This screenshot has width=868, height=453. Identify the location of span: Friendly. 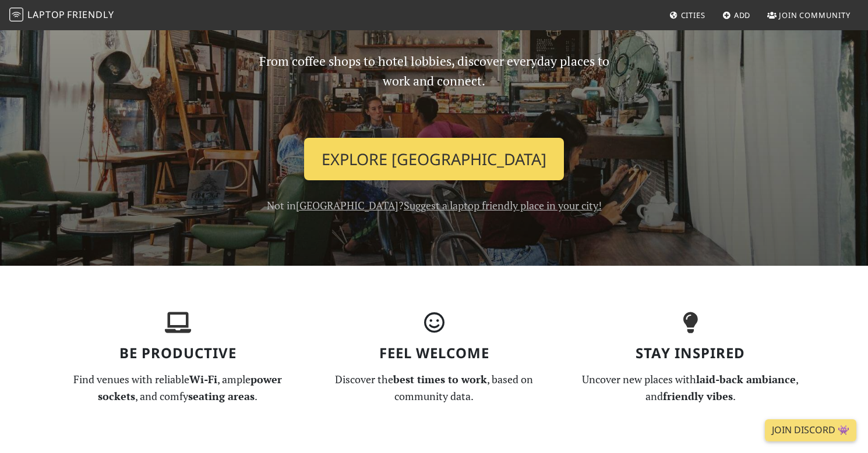
(90, 15).